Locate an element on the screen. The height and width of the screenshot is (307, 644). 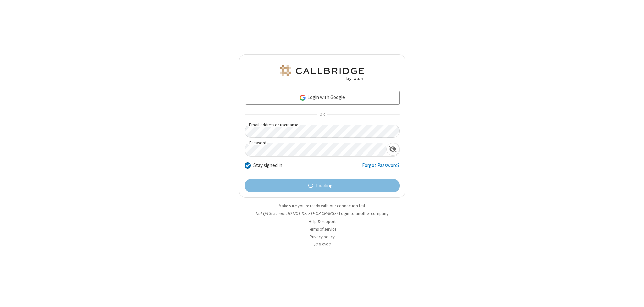
a: Terms of service is located at coordinates (322, 229).